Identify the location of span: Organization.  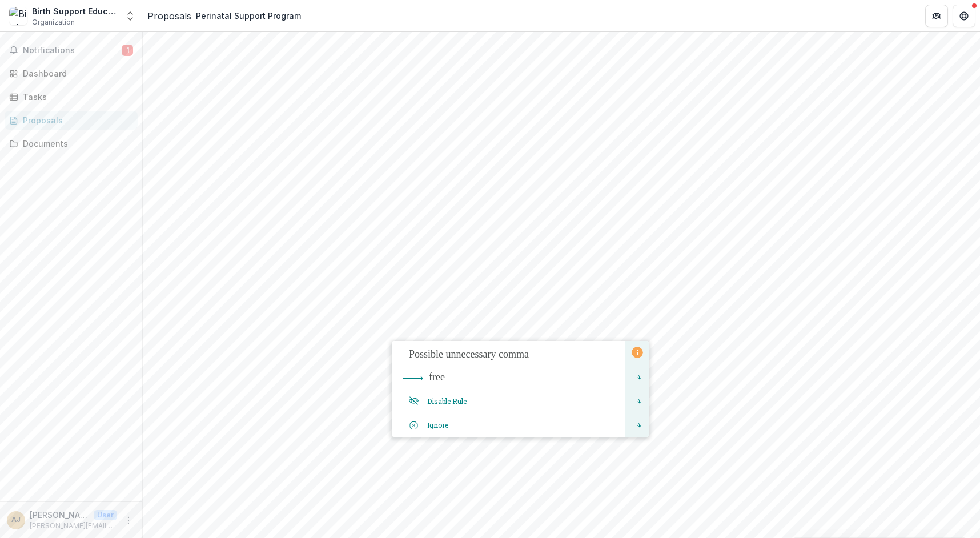
(53, 22).